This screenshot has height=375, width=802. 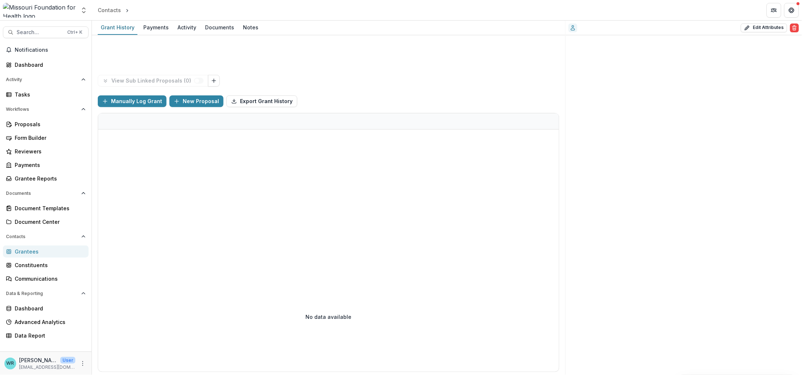 I want to click on div: Contacts, so click(x=109, y=10).